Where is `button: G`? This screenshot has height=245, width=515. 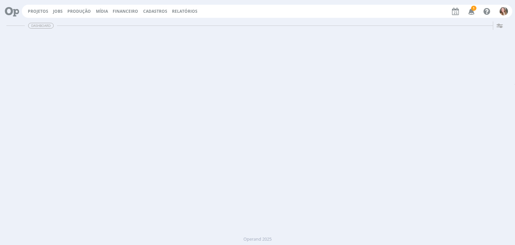
button: G is located at coordinates (504, 11).